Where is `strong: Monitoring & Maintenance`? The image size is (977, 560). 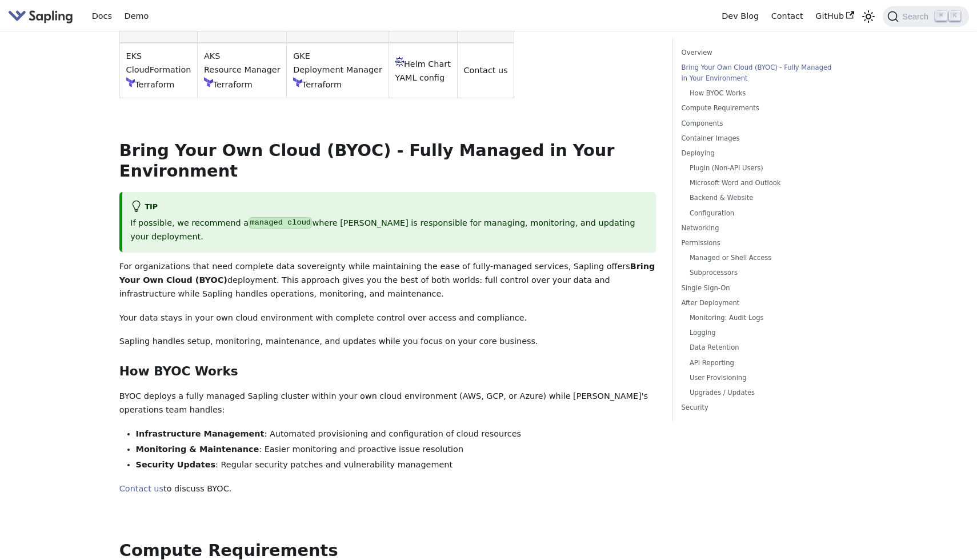
strong: Monitoring & Maintenance is located at coordinates (198, 449).